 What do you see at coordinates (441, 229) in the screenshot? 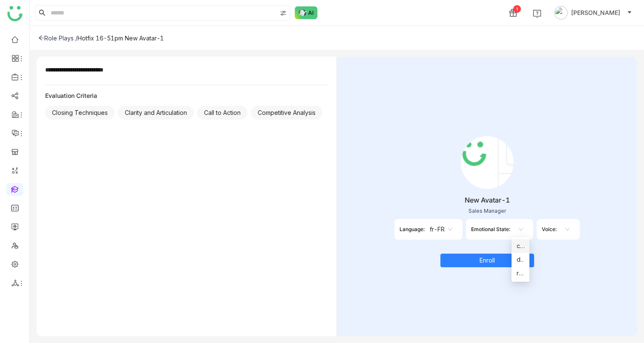
I see `nz-select-item: fr-FR` at bounding box center [441, 229].